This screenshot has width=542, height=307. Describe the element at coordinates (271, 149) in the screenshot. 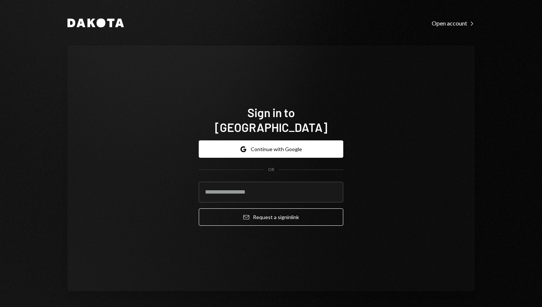

I see `button: Continue with Google` at that location.